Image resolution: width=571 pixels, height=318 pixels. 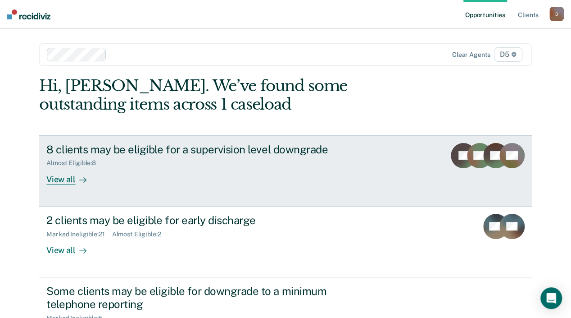 I want to click on div: D, so click(x=557, y=14).